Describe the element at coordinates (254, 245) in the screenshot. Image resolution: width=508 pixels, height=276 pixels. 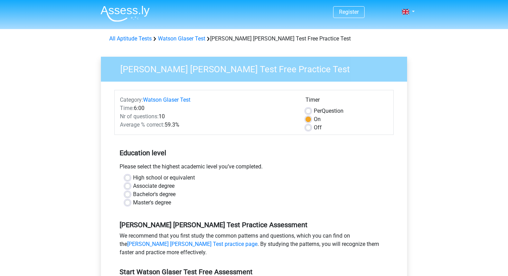
I see `div: We recommend that you first study the common patterns and questions, which you can find on the . ...` at that location.